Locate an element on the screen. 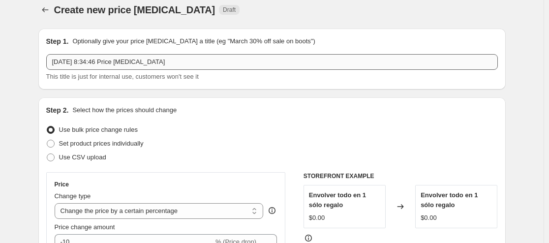 This screenshot has width=549, height=243. span: Set product prices individually is located at coordinates (101, 143).